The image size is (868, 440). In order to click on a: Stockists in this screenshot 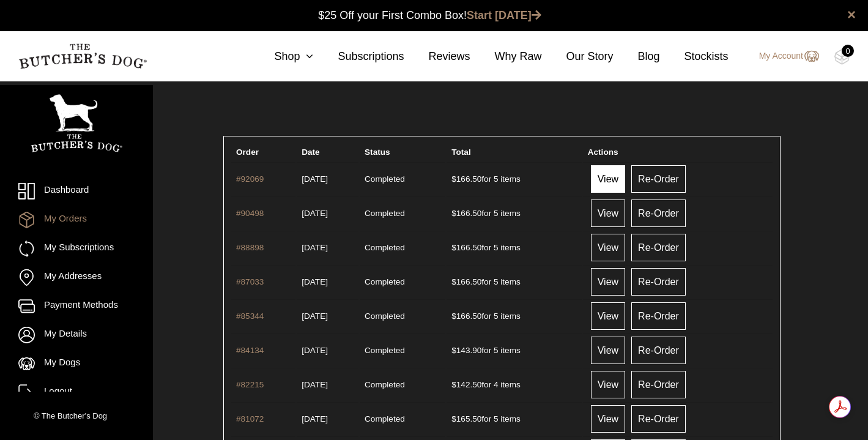, I will do `click(694, 57)`.